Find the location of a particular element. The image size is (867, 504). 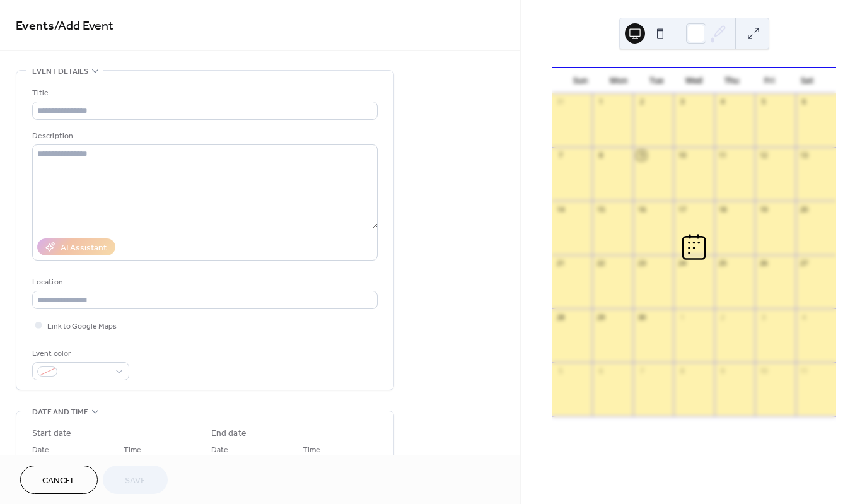

div: Event color is located at coordinates (80, 353).